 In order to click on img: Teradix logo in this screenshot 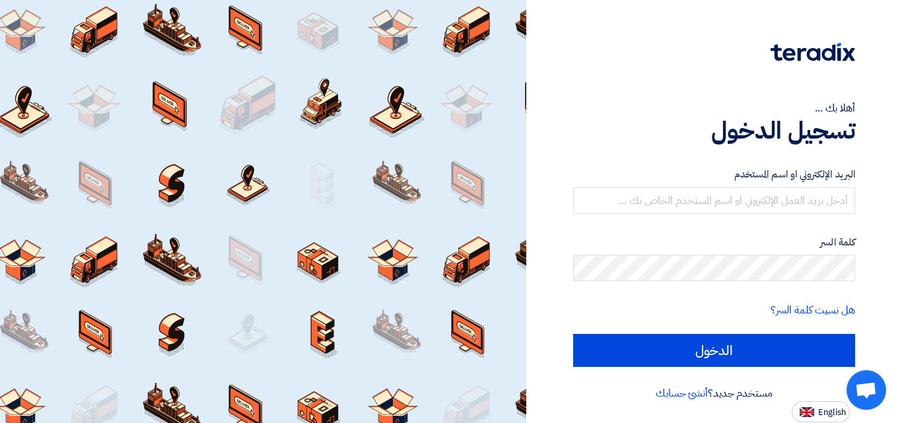, I will do `click(813, 52)`.